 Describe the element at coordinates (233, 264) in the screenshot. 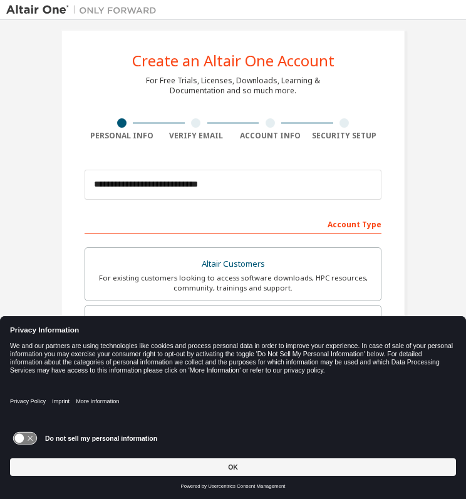

I see `div: Altair Customers` at that location.